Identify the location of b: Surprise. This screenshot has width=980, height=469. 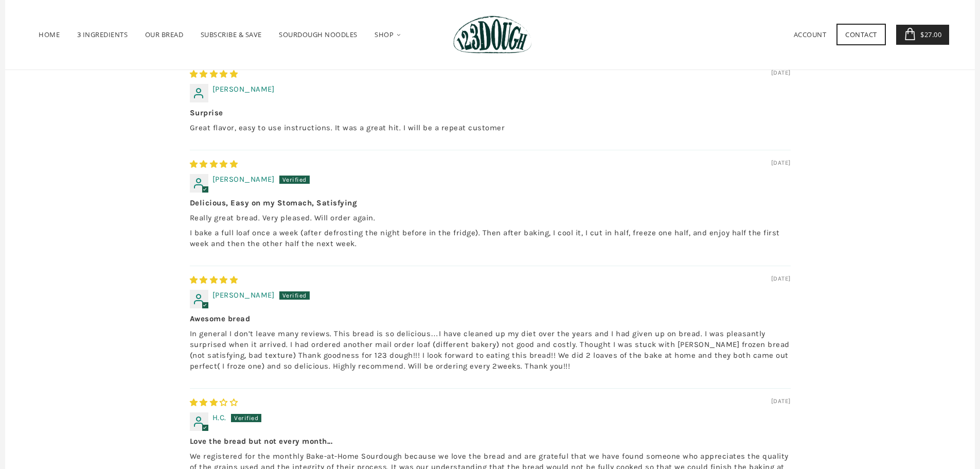
(491, 113).